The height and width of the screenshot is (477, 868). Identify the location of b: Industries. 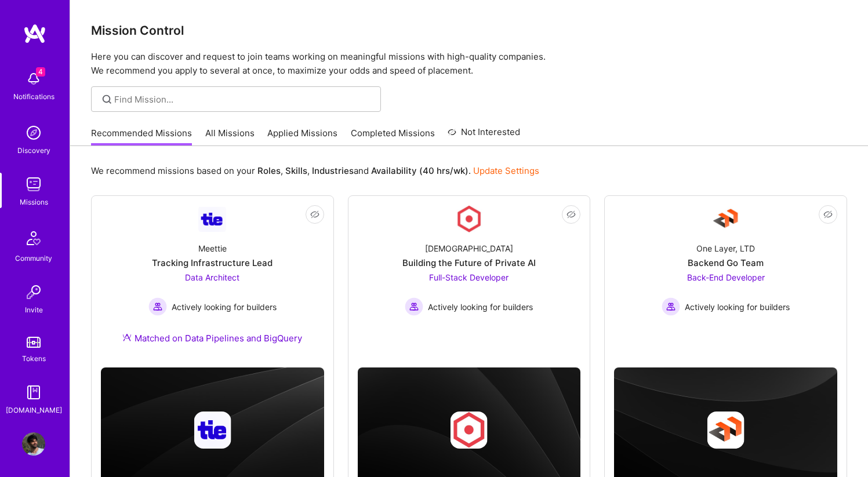
(333, 171).